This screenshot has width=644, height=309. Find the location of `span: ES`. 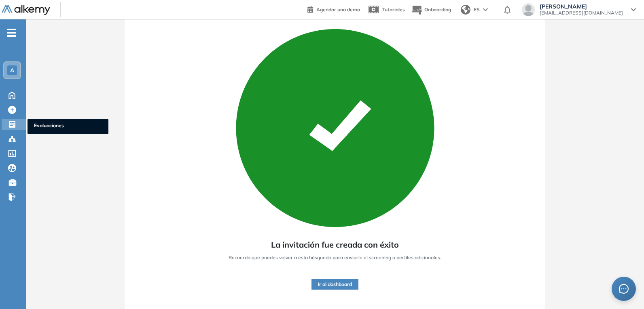

span: ES is located at coordinates (477, 10).